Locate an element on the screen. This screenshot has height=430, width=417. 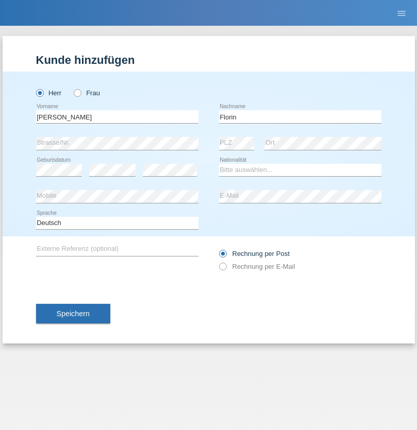
button: Speichern is located at coordinates (73, 314).